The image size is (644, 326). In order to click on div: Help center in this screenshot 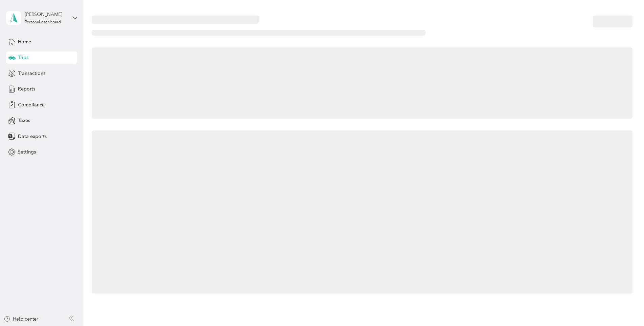, I will do `click(21, 319)`.